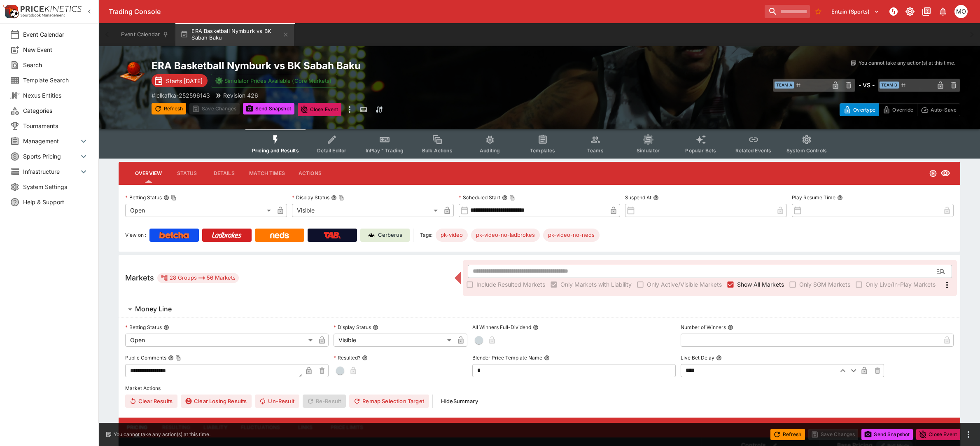 The width and height of the screenshot is (980, 446). I want to click on span: Management, so click(50, 141).